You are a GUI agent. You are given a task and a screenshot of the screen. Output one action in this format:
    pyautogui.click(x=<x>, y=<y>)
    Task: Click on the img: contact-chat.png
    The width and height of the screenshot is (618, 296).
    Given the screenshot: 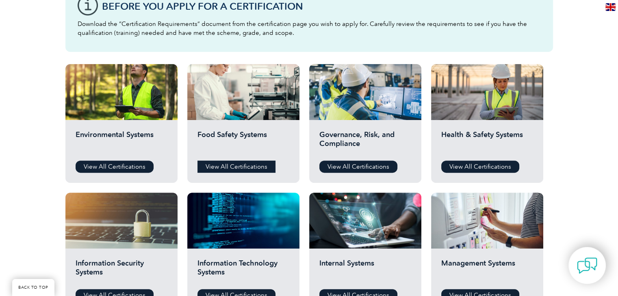 What is the action you would take?
    pyautogui.click(x=587, y=266)
    